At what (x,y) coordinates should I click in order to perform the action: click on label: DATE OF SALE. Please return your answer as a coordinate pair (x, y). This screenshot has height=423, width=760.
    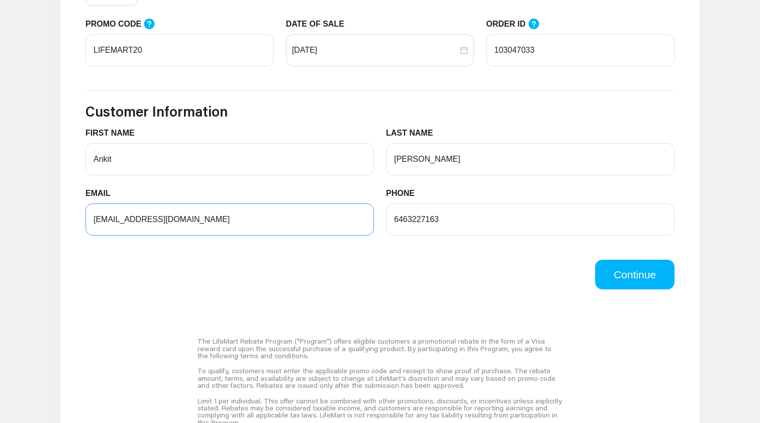
    Looking at the image, I should click on (319, 24).